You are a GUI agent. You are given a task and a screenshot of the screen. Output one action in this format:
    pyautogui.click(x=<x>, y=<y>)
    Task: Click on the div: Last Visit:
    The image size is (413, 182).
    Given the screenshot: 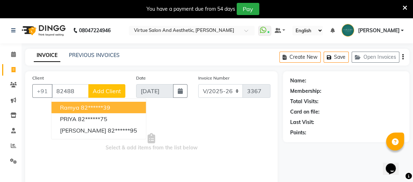 What is the action you would take?
    pyautogui.click(x=302, y=122)
    